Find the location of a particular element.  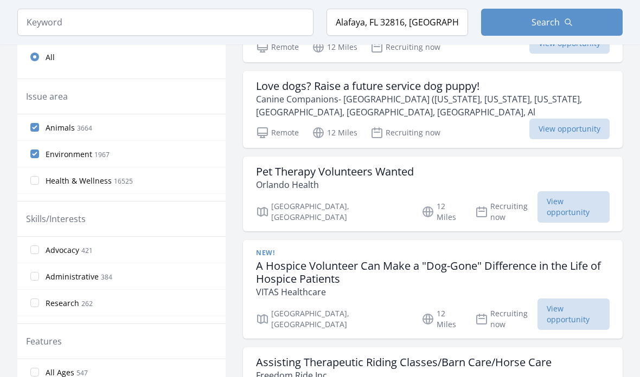

input: Administrative 384 is located at coordinates (35, 276).